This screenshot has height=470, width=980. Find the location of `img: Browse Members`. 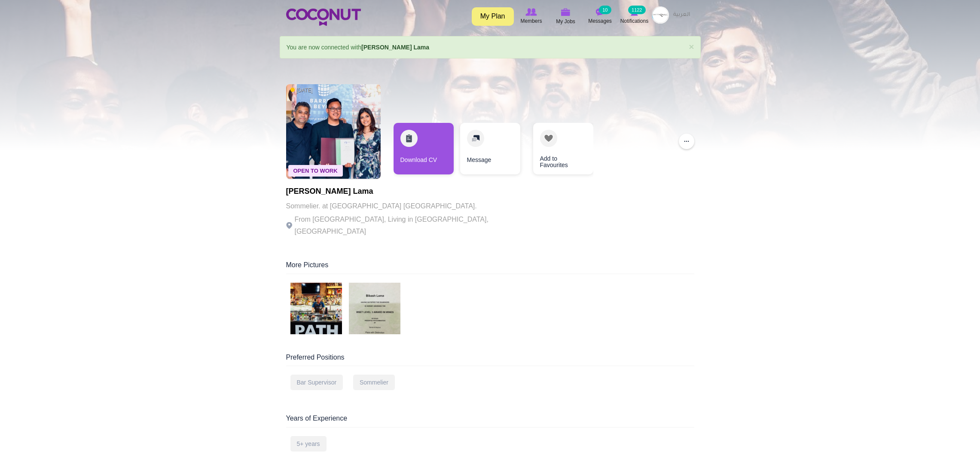

img: Browse Members is located at coordinates (531, 12).